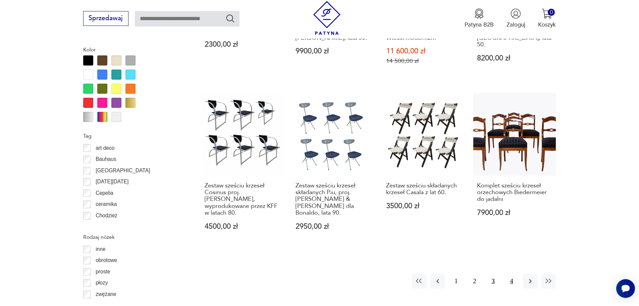 The image size is (639, 306). Describe the element at coordinates (106, 19) in the screenshot. I see `a: Sprzedawaj` at that location.